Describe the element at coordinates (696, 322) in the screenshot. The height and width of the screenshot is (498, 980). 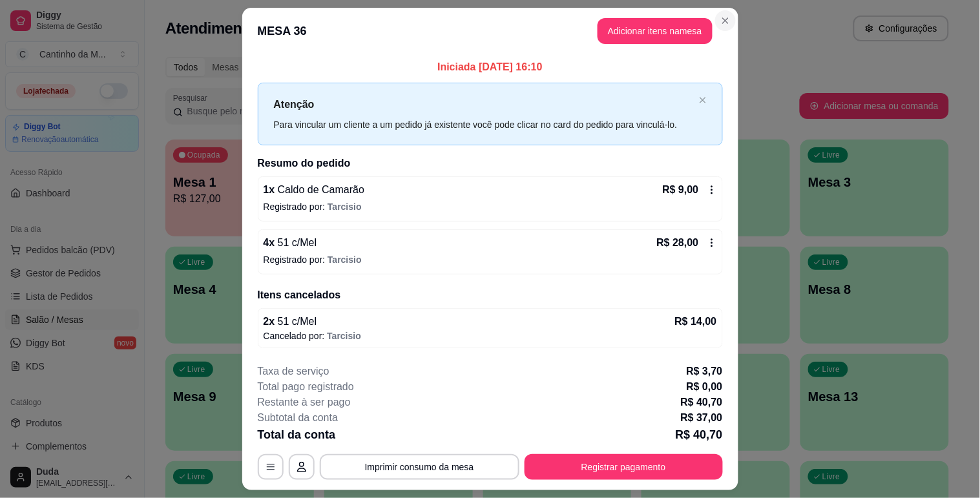
I see `p: R$ 14,00` at that location.